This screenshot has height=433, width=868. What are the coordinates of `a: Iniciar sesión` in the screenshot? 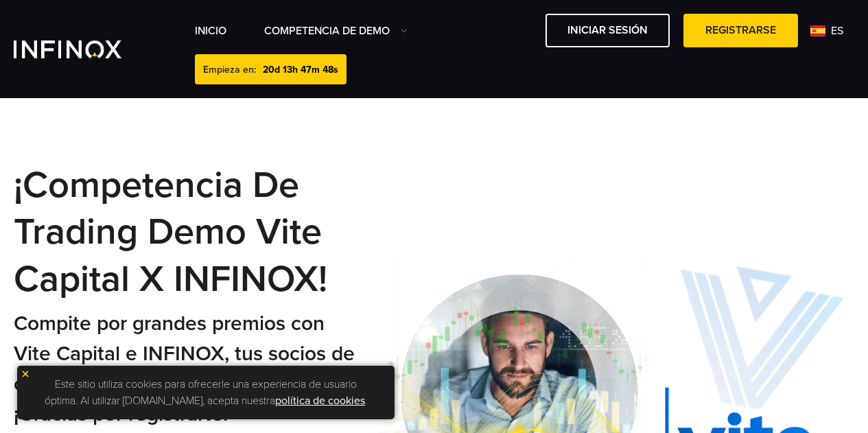 It's located at (607, 30).